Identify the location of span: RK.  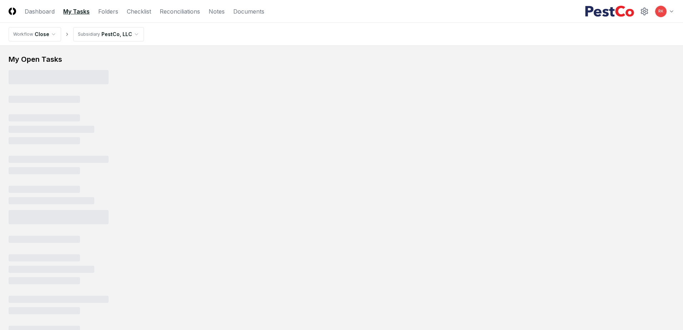
(661, 11).